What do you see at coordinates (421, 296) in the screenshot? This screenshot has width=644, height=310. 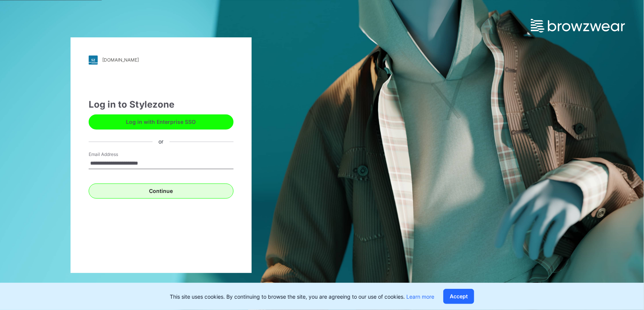 I see `a: Learn more` at bounding box center [421, 296].